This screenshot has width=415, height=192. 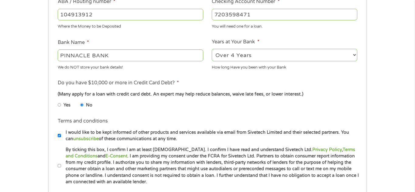 I want to click on input: 345634636, so click(x=284, y=15).